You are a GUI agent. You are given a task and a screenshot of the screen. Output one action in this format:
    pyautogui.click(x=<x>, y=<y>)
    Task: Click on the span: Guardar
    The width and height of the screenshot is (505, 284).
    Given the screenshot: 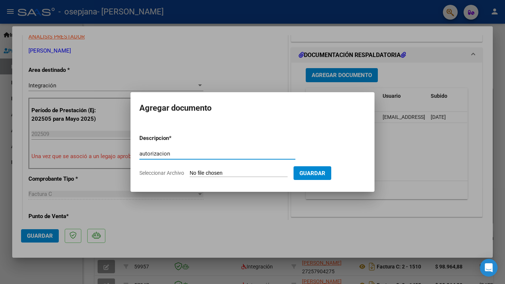 What is the action you would take?
    pyautogui.click(x=312, y=173)
    